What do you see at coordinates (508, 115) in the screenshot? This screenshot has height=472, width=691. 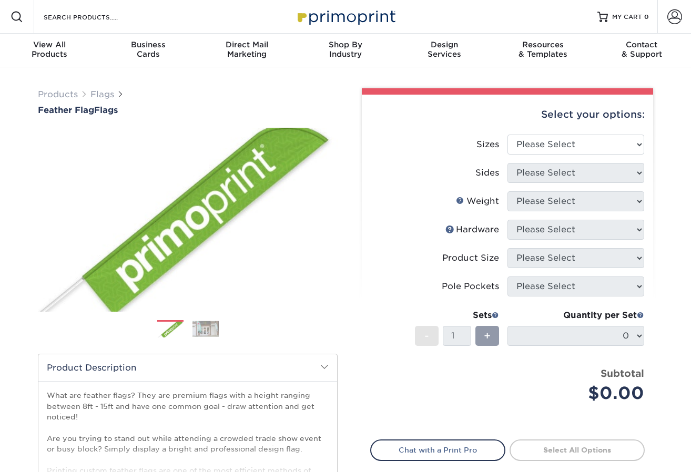 I see `div: Select your options:` at bounding box center [508, 115].